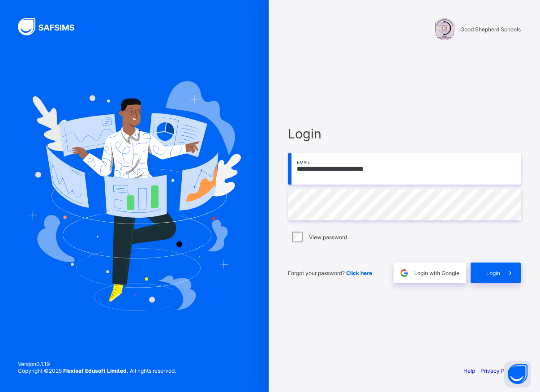 The width and height of the screenshot is (540, 392). What do you see at coordinates (499, 370) in the screenshot?
I see `a: Privacy Policy` at bounding box center [499, 370].